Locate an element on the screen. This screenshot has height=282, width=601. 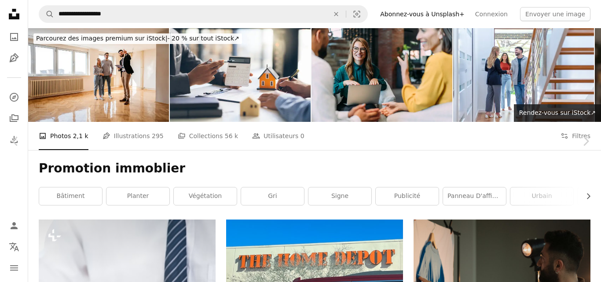
a: urbain is located at coordinates (541, 196).